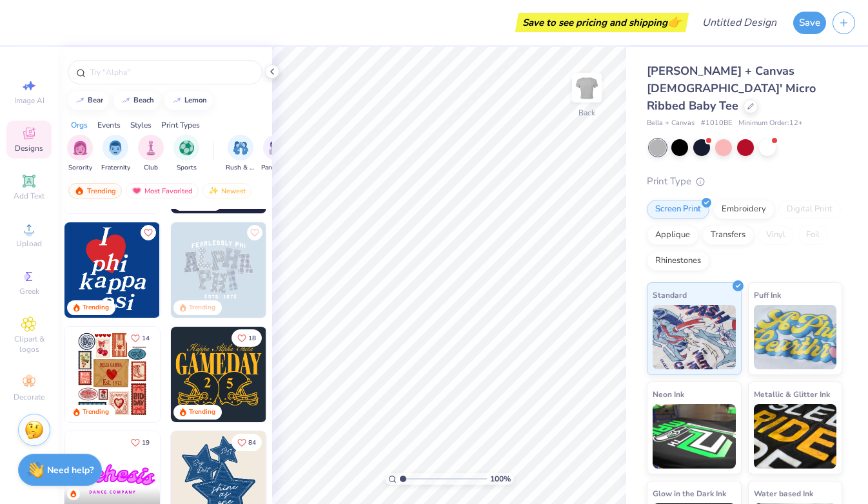  What do you see at coordinates (144, 100) in the screenshot?
I see `div: beach` at bounding box center [144, 100].